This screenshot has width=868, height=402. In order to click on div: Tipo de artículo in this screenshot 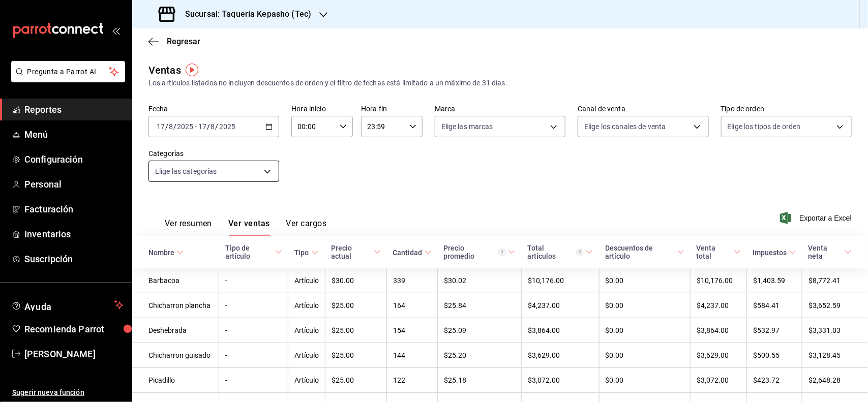, I will do `click(249, 252)`.